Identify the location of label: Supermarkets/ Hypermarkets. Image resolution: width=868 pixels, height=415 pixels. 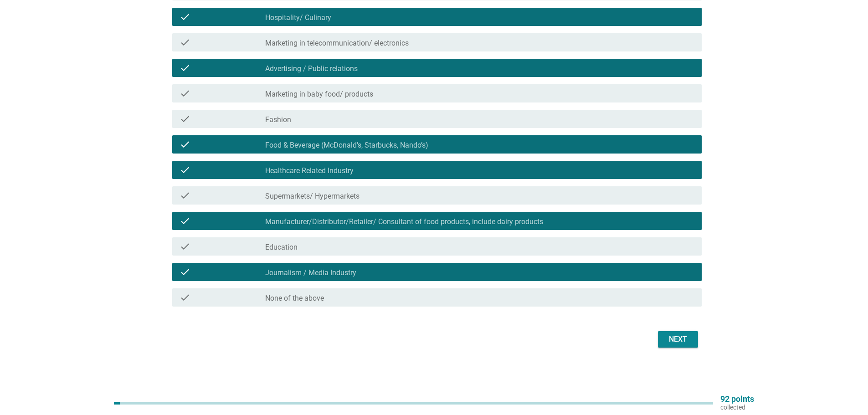
(312, 196).